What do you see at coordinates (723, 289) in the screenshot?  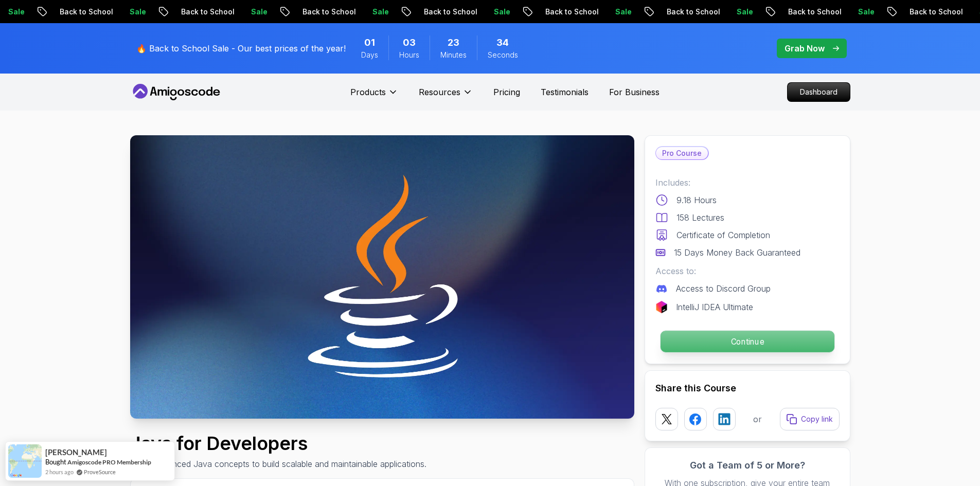 I see `p: Access to Discord Group` at bounding box center [723, 289].